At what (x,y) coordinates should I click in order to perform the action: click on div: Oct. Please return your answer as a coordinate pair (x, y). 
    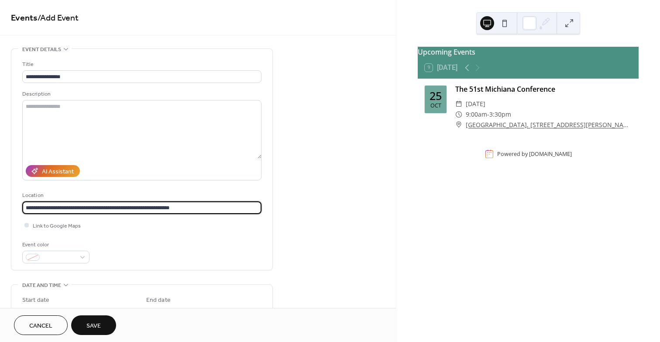
    Looking at the image, I should click on (435, 106).